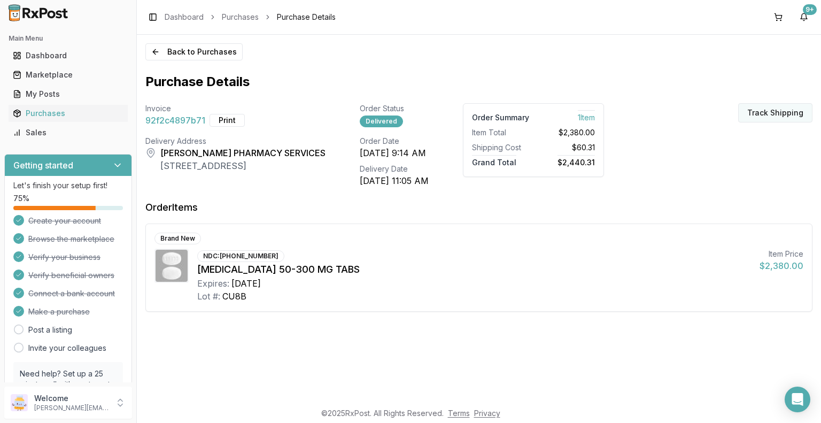 The image size is (821, 423). I want to click on h2: Main Menu, so click(68, 38).